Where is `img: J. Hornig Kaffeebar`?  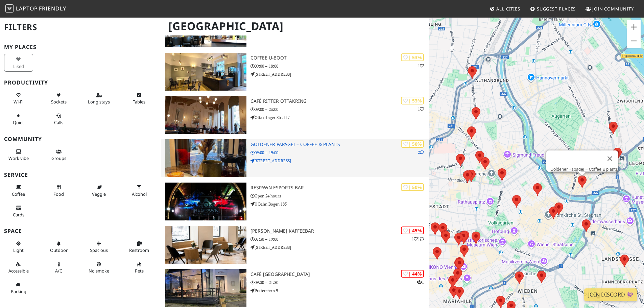 img: J. Hornig Kaffeebar is located at coordinates (205, 245).